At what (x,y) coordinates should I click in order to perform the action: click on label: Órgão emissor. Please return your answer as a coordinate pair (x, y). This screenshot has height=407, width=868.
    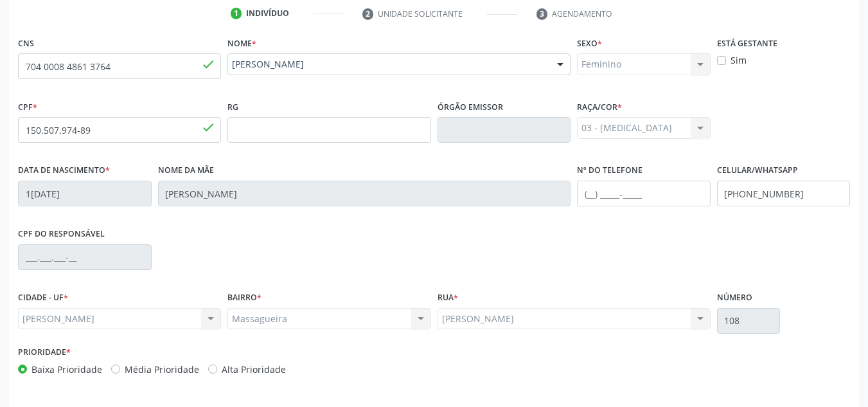
    Looking at the image, I should click on (470, 106).